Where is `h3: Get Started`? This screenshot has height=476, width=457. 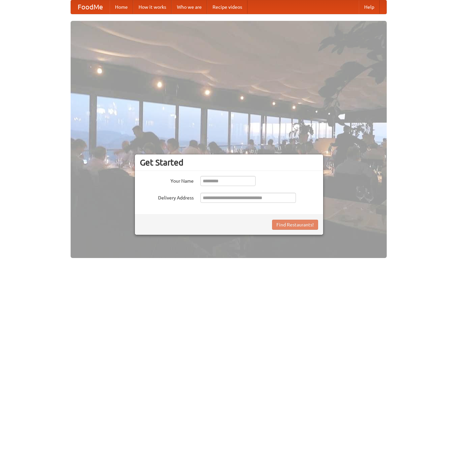
h3: Get Started is located at coordinates (229, 162).